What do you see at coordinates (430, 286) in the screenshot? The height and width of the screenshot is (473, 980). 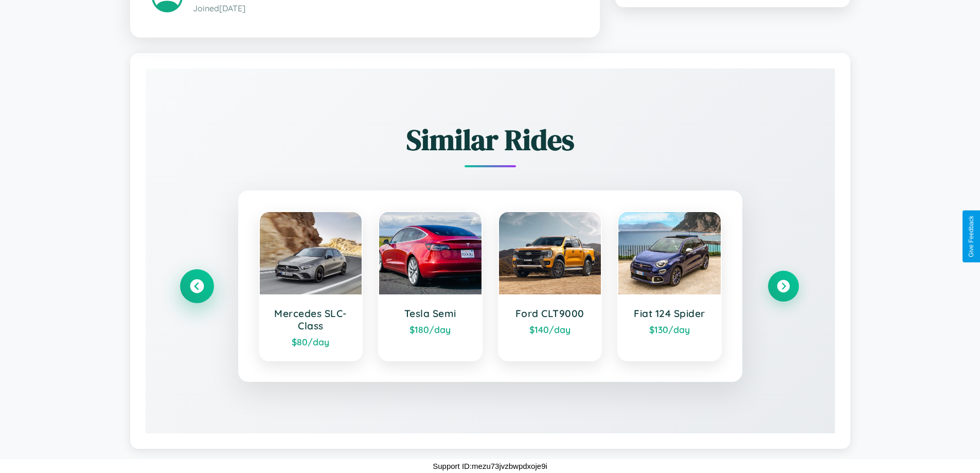 I see `a: Tesla Semi$180/day` at bounding box center [430, 286].